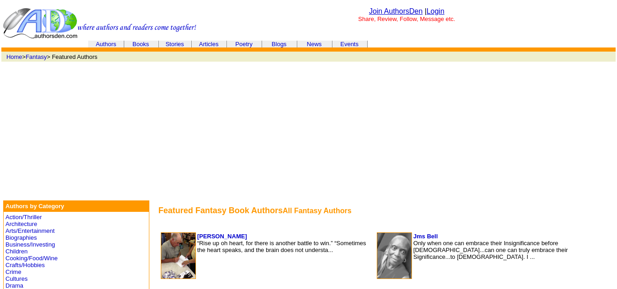 The image size is (617, 289). Describe the element at coordinates (14, 286) in the screenshot. I see `a: Drama` at that location.